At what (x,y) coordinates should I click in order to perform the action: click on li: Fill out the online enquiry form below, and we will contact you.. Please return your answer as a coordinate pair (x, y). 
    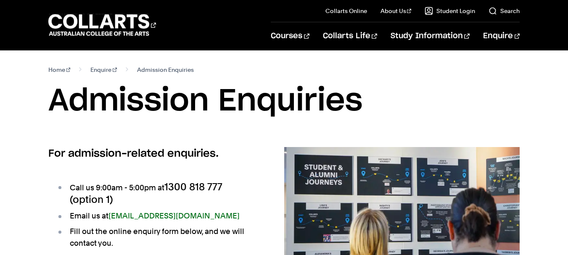
    Looking at the image, I should click on (157, 238).